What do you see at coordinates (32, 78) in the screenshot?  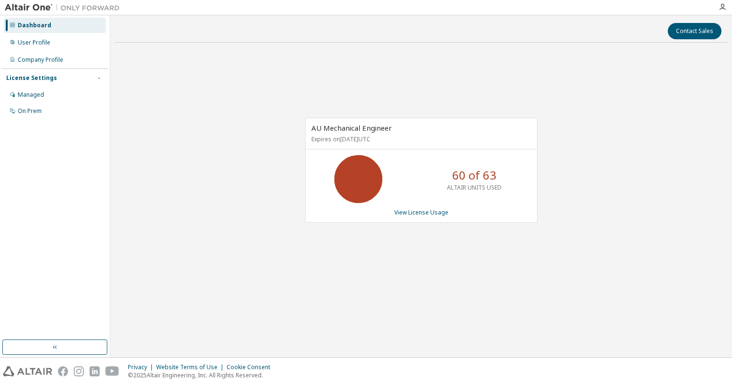 I see `div: License Settings` at bounding box center [32, 78].